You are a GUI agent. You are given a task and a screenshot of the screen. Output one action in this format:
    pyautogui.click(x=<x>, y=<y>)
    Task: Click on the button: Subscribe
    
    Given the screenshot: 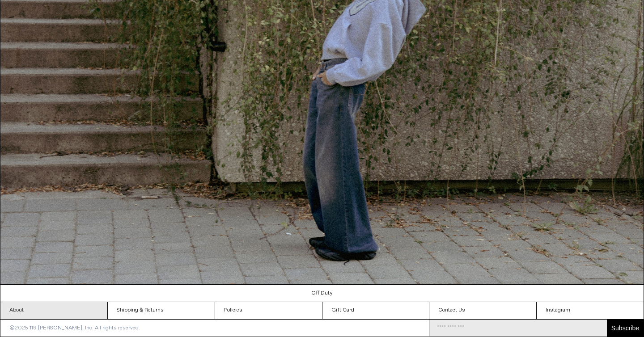 What is the action you would take?
    pyautogui.click(x=625, y=328)
    